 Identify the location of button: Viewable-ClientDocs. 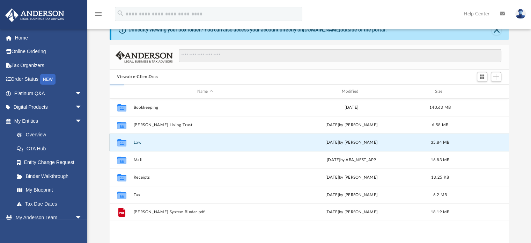
(138, 77).